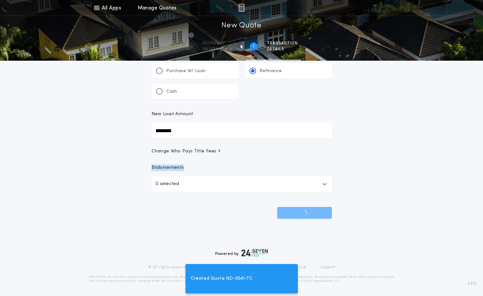 The image size is (483, 296). What do you see at coordinates (171, 92) in the screenshot?
I see `p: Cash` at bounding box center [171, 92].